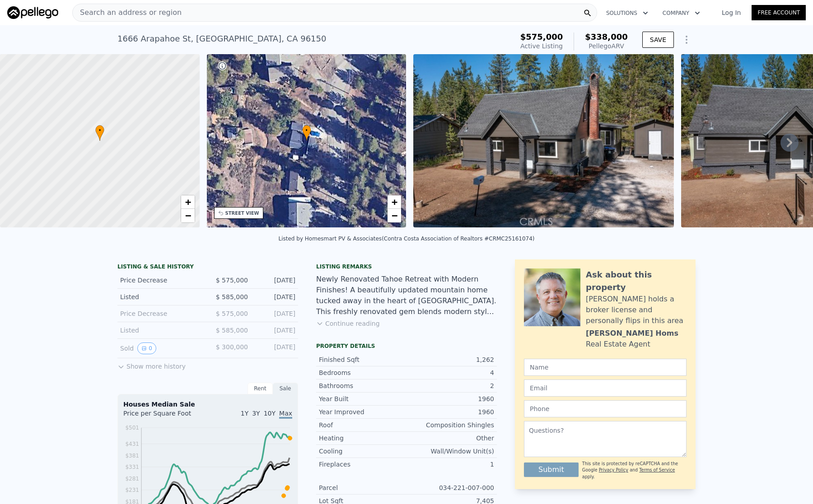 This screenshot has width=813, height=504. I want to click on a: Log In, so click(731, 13).